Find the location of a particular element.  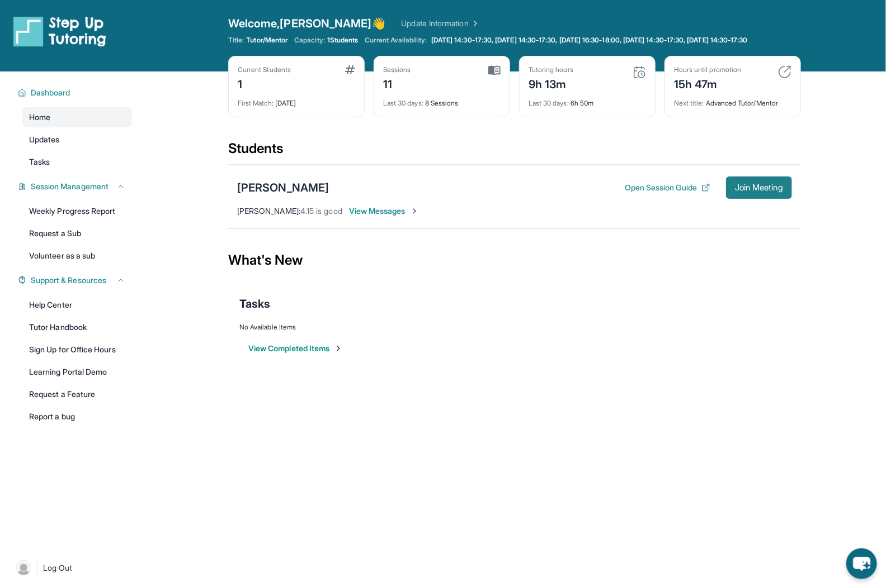

button: Open Session Guide is located at coordinates (667, 188).